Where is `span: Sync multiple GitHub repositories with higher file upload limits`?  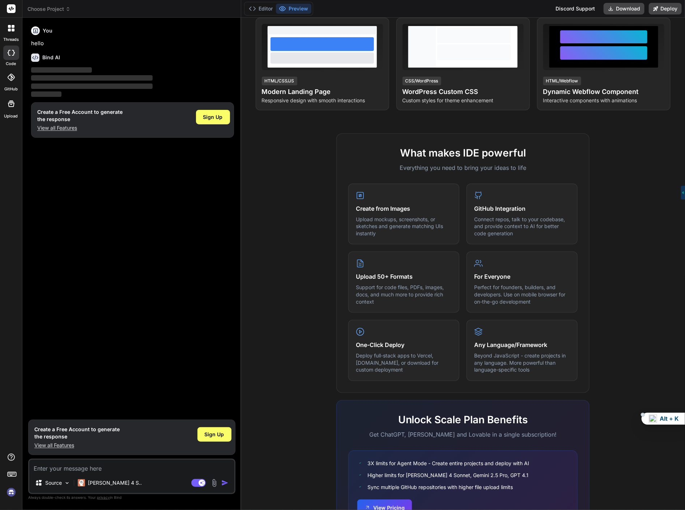
span: Sync multiple GitHub repositories with higher file upload limits is located at coordinates (440, 487).